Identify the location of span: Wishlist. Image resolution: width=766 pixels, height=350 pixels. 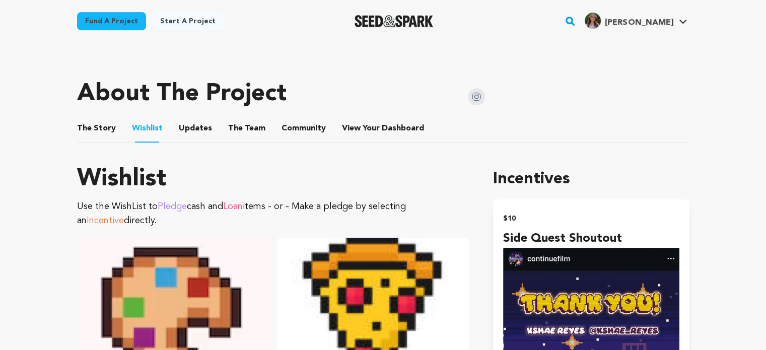
(147, 128).